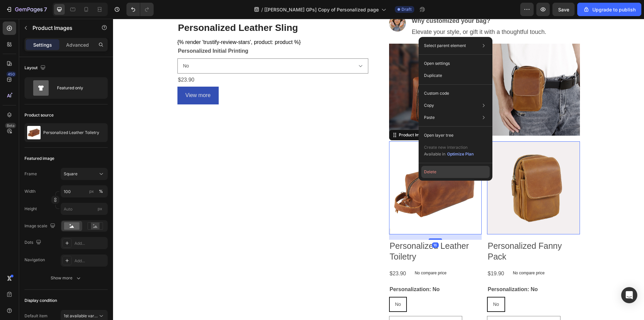 The image size is (644, 320). I want to click on img: gempages_579984606774690388-f9ac0acd-32c4-411e-b2d6-db1f00f75113.webp, so click(322, 71).